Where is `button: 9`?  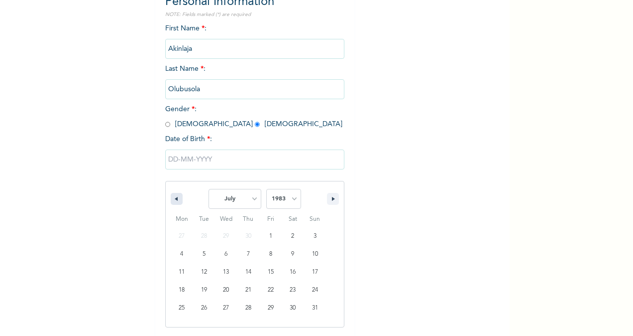
button: 9 is located at coordinates (293, 254).